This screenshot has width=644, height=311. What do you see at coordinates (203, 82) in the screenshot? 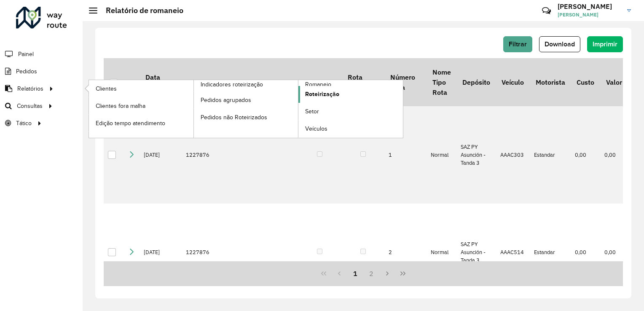
I see `th: Sessão` at bounding box center [203, 82].